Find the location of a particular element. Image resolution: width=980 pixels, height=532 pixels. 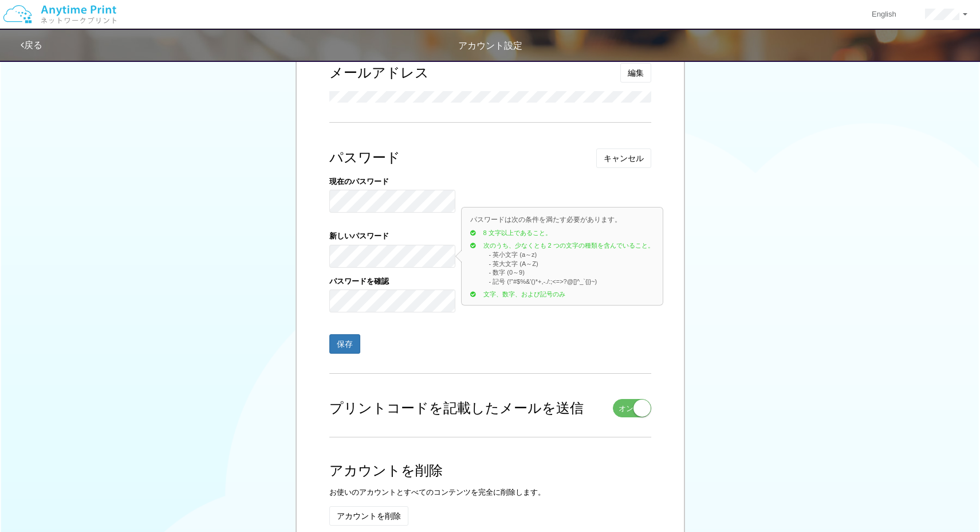

span: キャンセル is located at coordinates (624, 159).